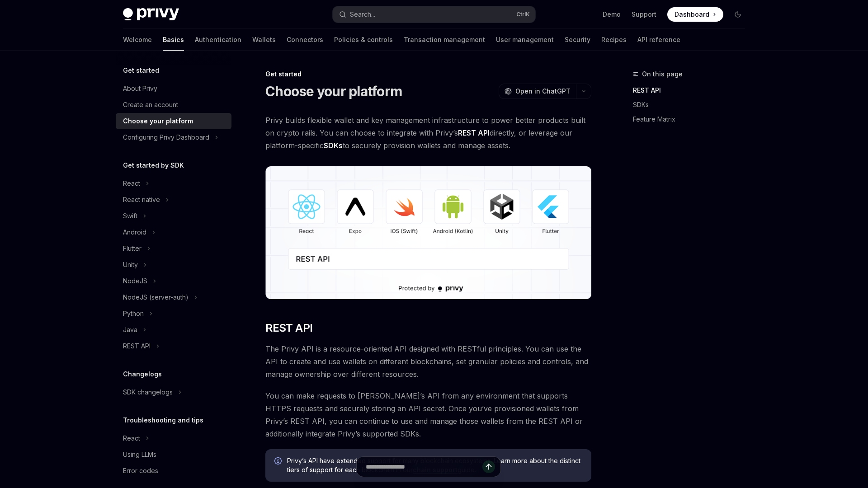 The width and height of the screenshot is (868, 488). I want to click on img: images/Platform2.png, so click(428, 233).